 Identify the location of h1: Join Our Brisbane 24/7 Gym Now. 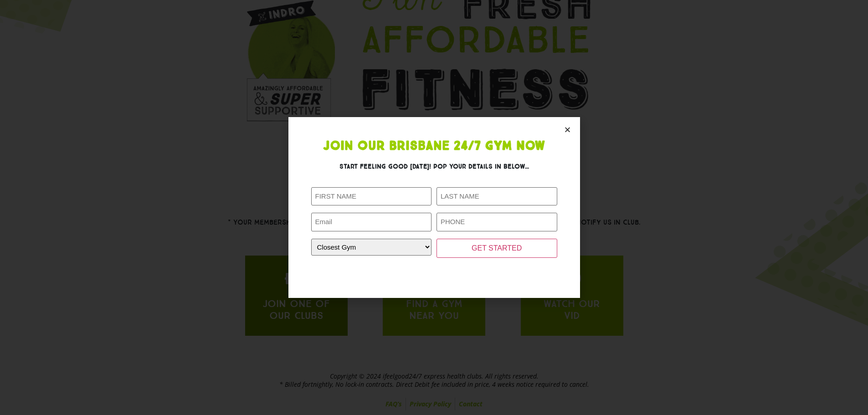
(434, 146).